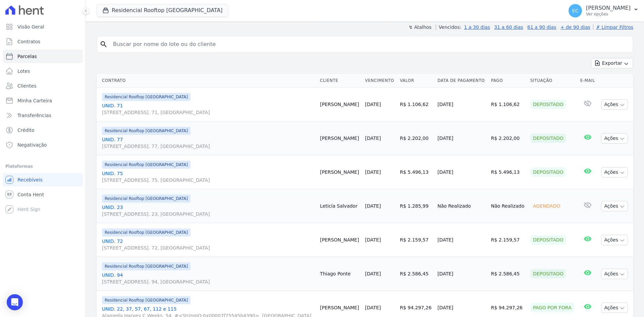  I want to click on span: Transferências, so click(34, 116).